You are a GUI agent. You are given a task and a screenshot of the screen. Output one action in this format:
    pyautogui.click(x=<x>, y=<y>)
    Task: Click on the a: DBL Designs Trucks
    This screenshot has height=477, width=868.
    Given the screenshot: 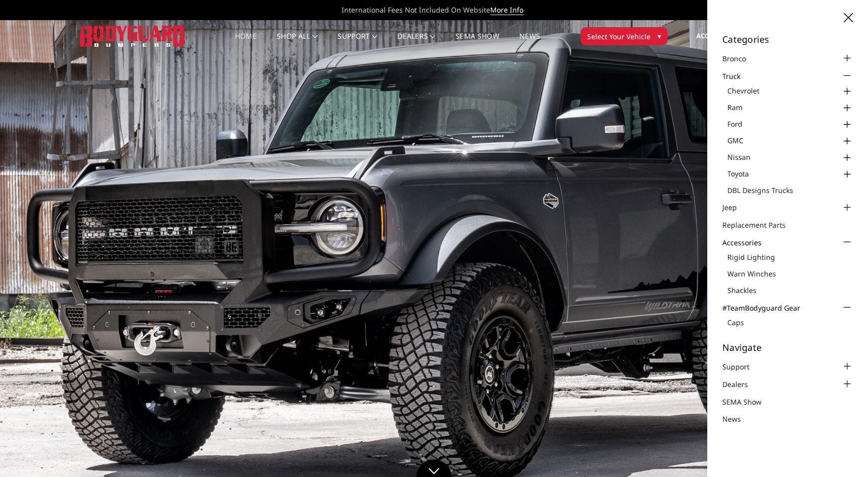 What is the action you would take?
    pyautogui.click(x=790, y=190)
    